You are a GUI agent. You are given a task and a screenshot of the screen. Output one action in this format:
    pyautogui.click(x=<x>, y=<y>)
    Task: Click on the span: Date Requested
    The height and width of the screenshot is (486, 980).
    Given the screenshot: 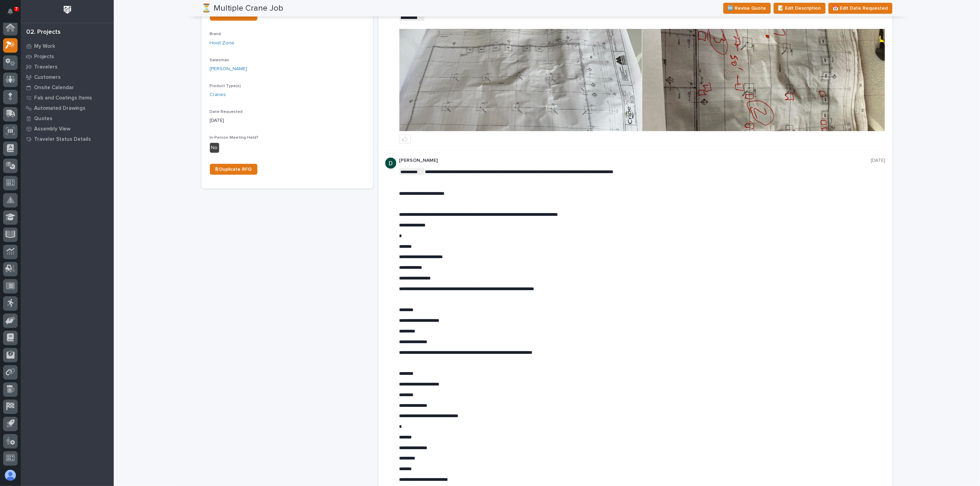 What is the action you would take?
    pyautogui.click(x=226, y=112)
    